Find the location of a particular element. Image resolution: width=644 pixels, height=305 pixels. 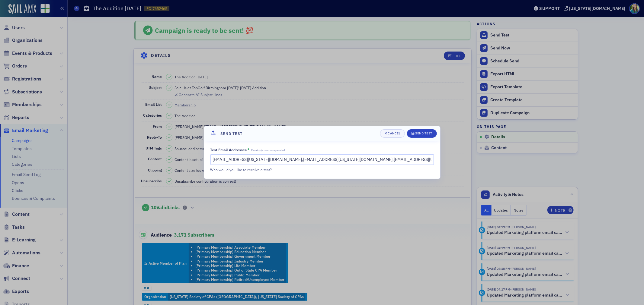

div: Send Test is located at coordinates (424, 134).